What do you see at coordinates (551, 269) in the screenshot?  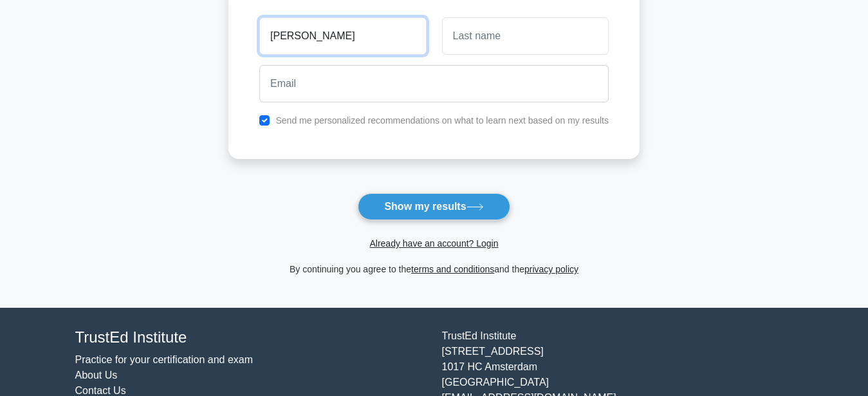 I see `a: privacy policy` at bounding box center [551, 269].